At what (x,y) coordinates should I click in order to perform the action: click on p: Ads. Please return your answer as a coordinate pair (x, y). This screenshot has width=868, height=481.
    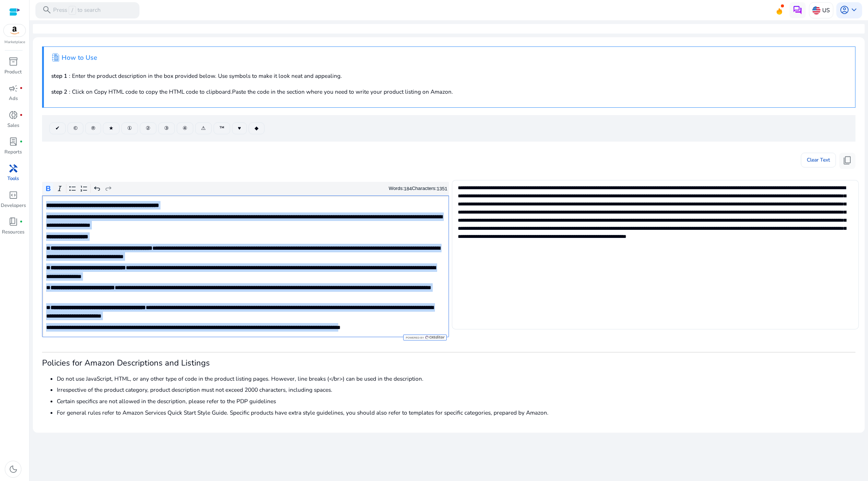
    Looking at the image, I should click on (13, 99).